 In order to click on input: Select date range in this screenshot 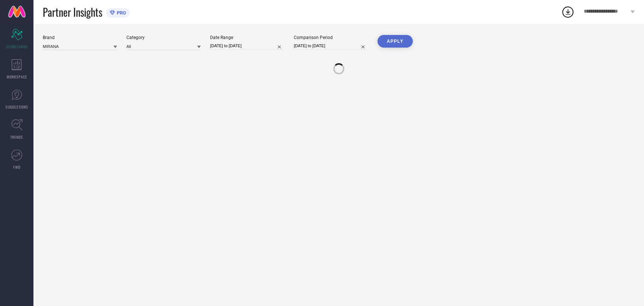, I will do `click(247, 46)`.